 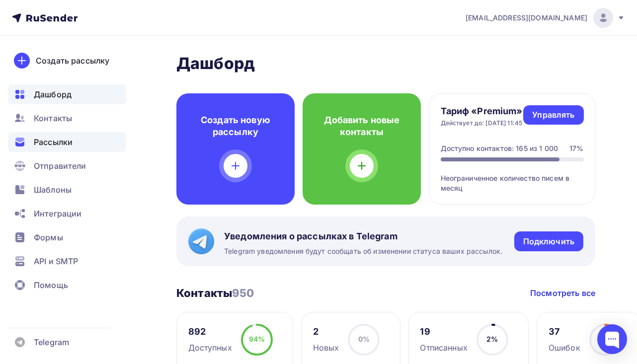 I want to click on span: Контакты, so click(x=52, y=118).